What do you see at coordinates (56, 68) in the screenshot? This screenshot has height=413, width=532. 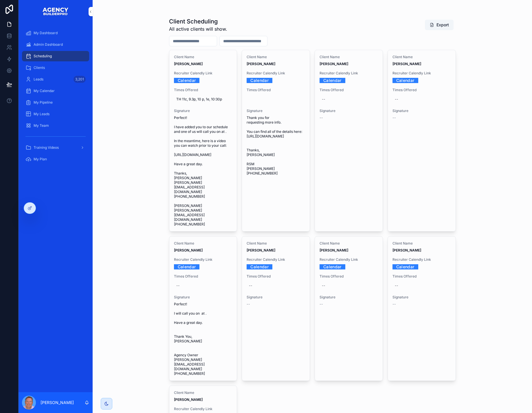 I see `a: Clients` at bounding box center [56, 68].